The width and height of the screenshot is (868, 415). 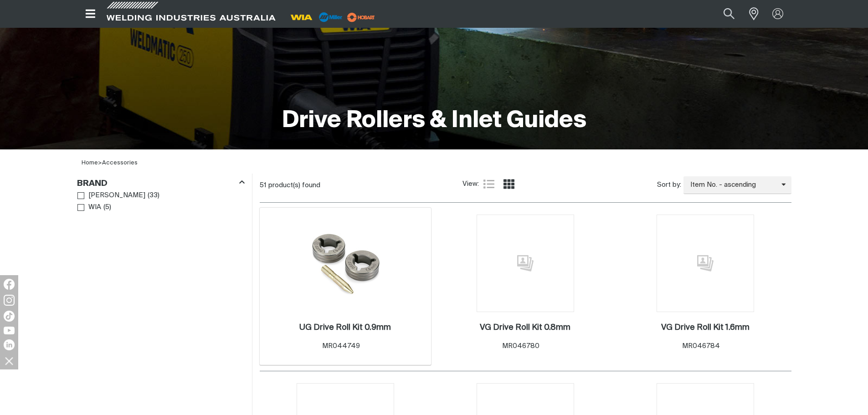 What do you see at coordinates (669, 185) in the screenshot?
I see `span: Sort by:` at bounding box center [669, 185].